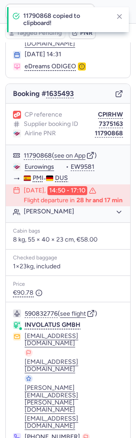  Describe the element at coordinates (105, 12) in the screenshot. I see `button: Ok` at that location.